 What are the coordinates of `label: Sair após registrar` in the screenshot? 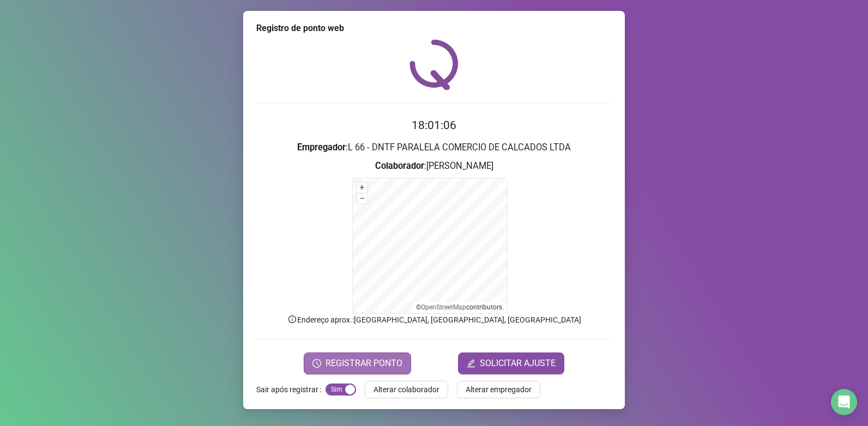 It's located at (291, 390).